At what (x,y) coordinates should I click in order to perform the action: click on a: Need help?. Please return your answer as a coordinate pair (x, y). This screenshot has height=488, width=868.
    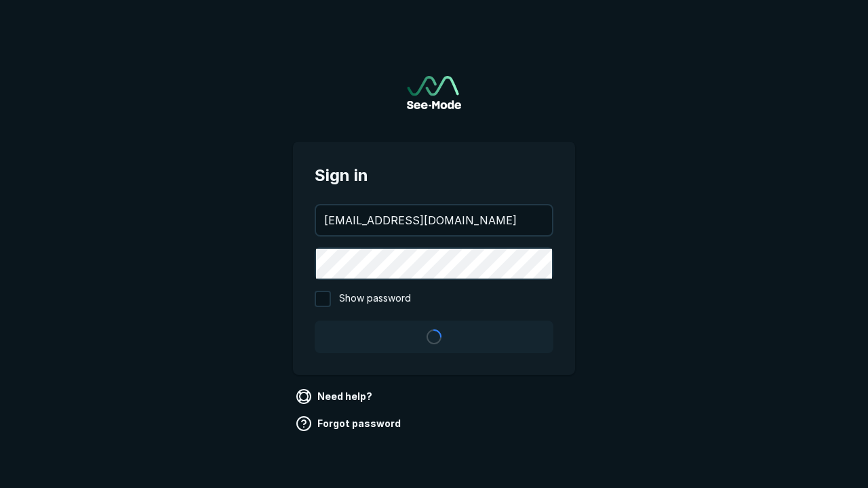
    Looking at the image, I should click on (335, 396).